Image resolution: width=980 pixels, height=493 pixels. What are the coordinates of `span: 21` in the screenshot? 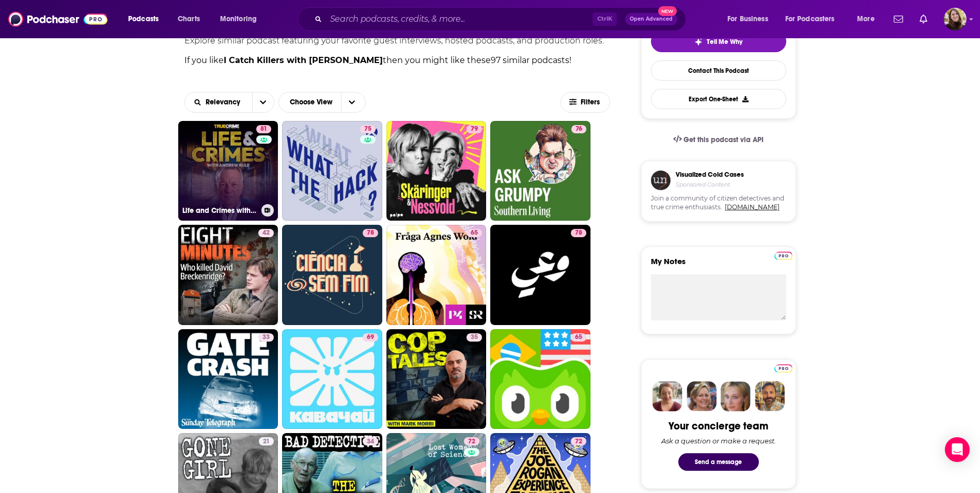 It's located at (266, 442).